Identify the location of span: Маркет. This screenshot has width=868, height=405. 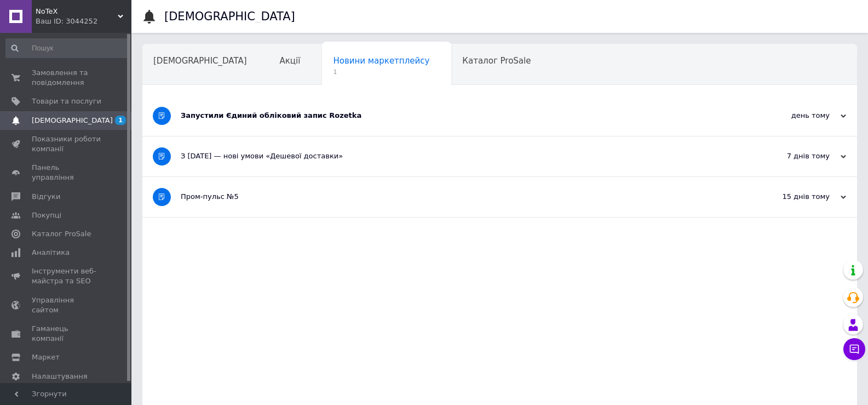
(45, 357).